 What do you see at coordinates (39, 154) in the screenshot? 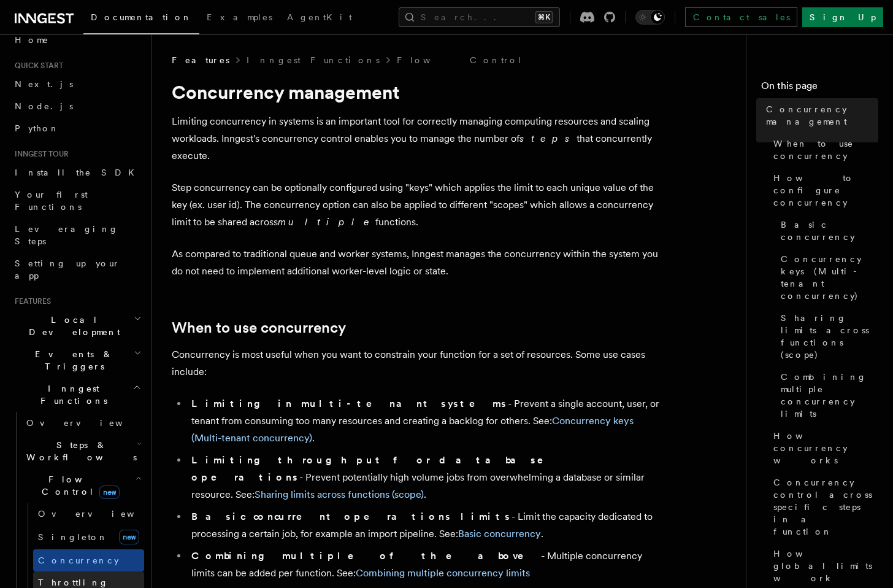
I see `span: Inngest tour` at bounding box center [39, 154].